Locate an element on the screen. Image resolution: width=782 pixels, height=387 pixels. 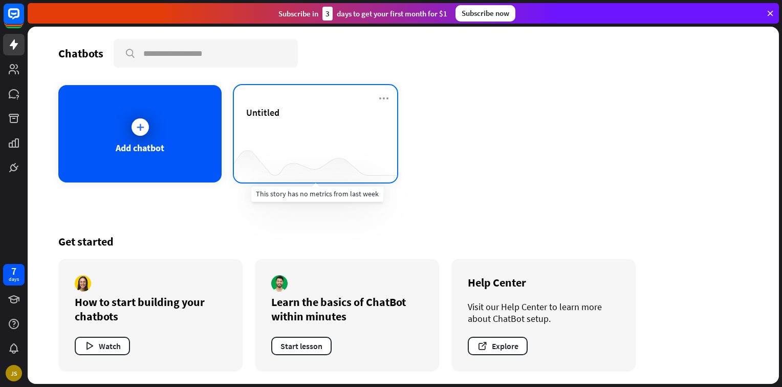
div: Chatbots is located at coordinates (81, 53).